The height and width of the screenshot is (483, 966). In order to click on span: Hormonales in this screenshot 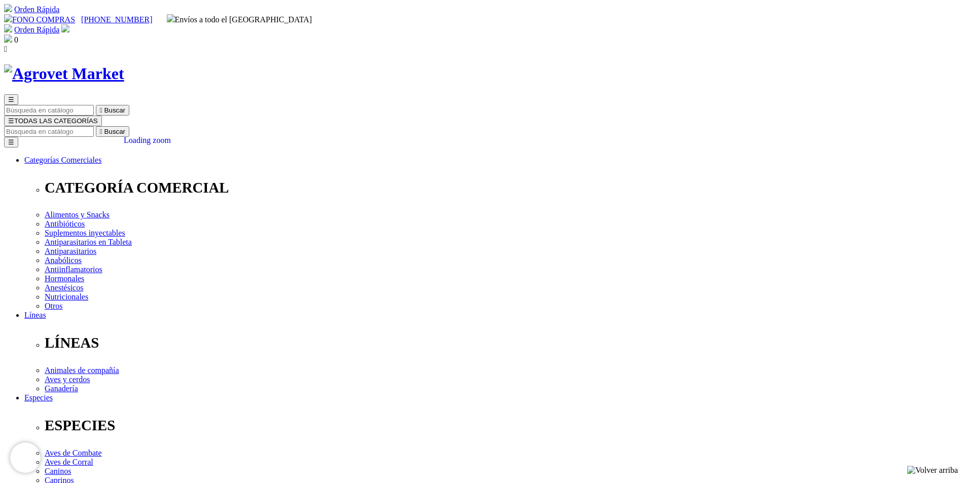, I will do `click(64, 278)`.